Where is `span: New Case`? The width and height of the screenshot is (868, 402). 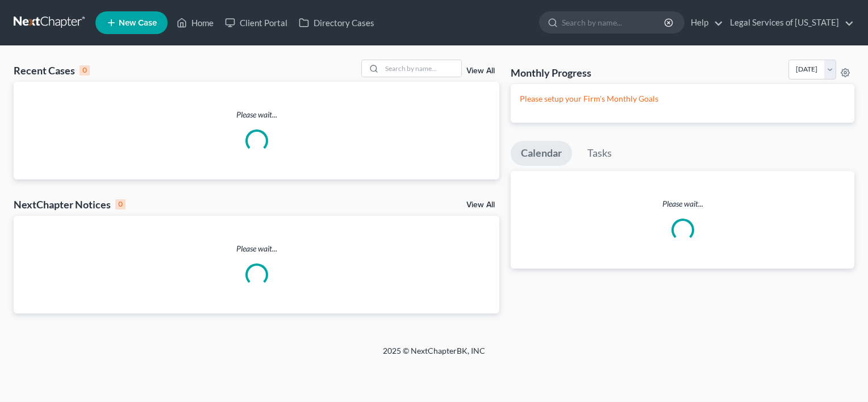
span: New Case is located at coordinates (137, 23).